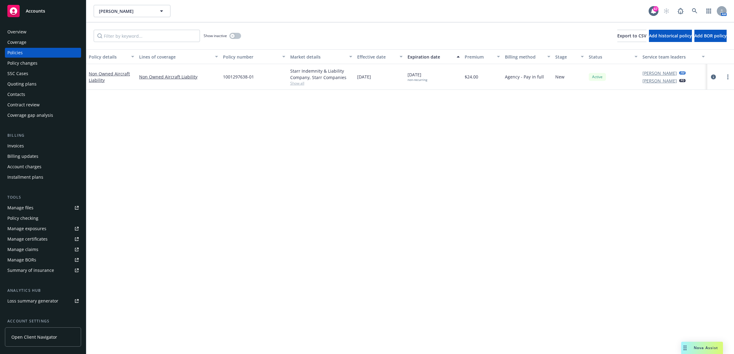  What do you see at coordinates (524, 57) in the screenshot?
I see `div: Billing method` at bounding box center [524, 57].